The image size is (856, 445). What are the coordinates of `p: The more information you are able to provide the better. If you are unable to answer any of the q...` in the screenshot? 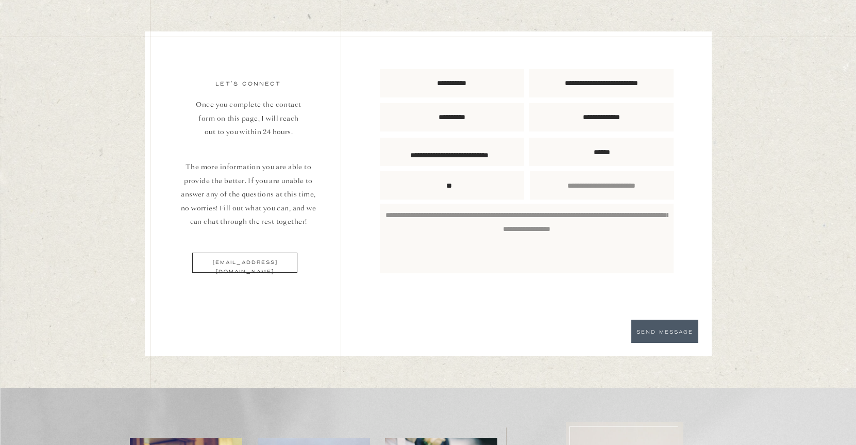 It's located at (248, 199).